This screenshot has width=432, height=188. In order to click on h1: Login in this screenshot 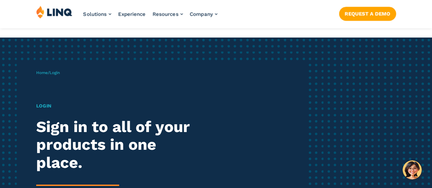, I will do `click(119, 106)`.